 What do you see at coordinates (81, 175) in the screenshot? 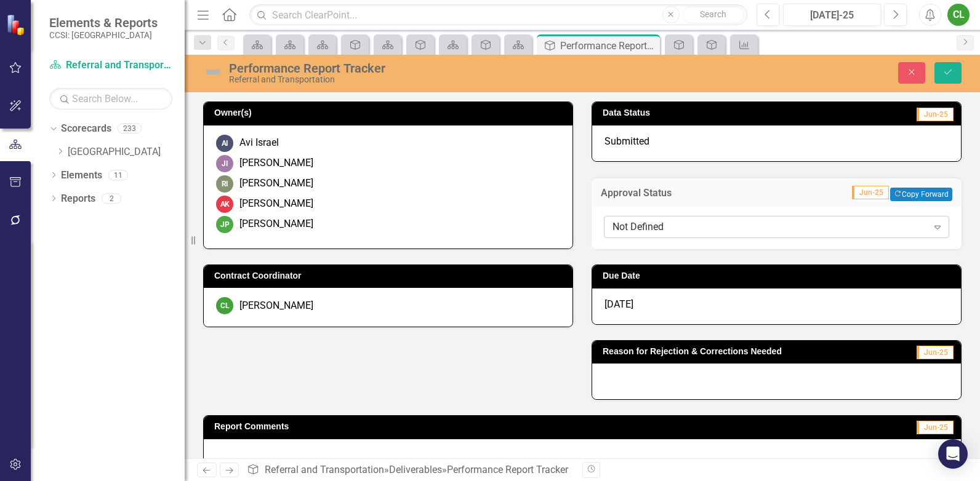
I see `a: Elements` at bounding box center [81, 175].